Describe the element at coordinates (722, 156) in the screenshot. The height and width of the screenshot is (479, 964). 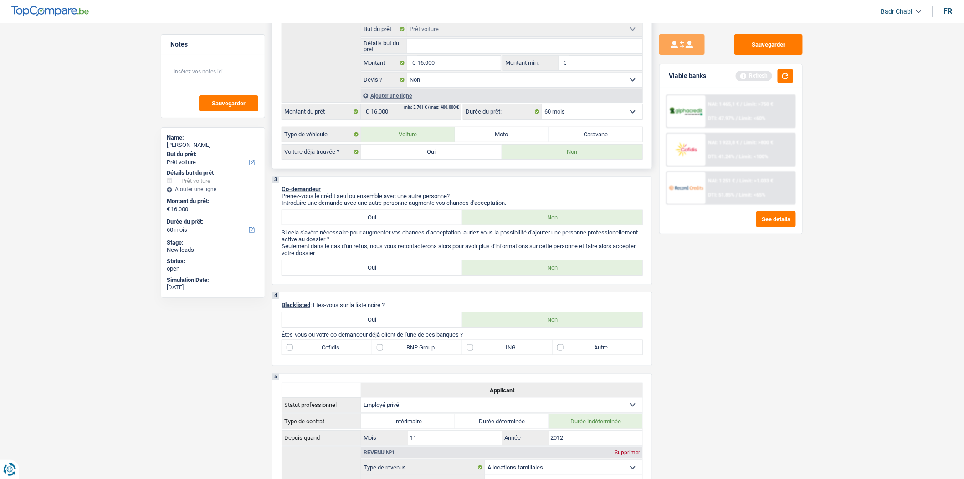
I see `span: DTI: 41.24%` at that location.